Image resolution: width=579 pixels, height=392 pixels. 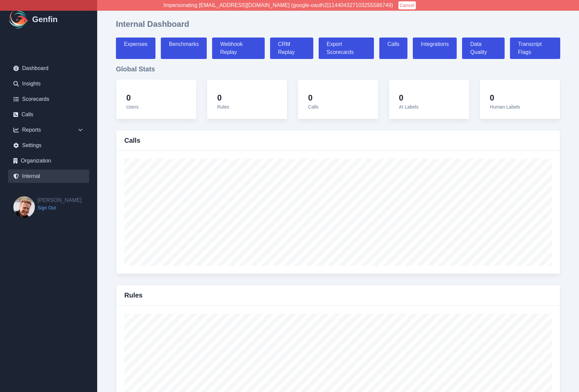 I want to click on a: Insights, so click(x=49, y=84).